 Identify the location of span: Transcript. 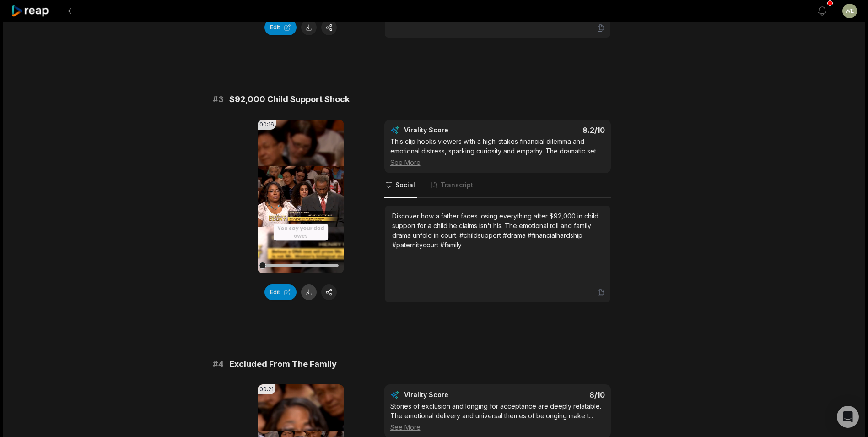
(456, 185).